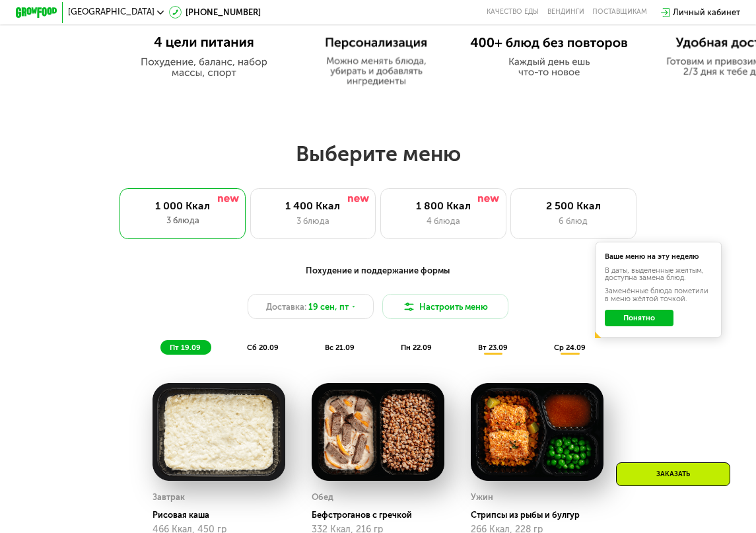  I want to click on span: пт 19.09, so click(184, 347).